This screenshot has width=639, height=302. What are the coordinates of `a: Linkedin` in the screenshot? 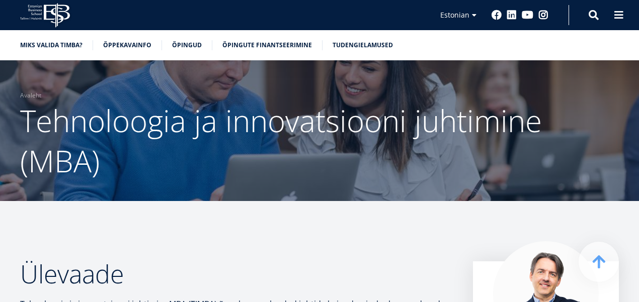 It's located at (512, 15).